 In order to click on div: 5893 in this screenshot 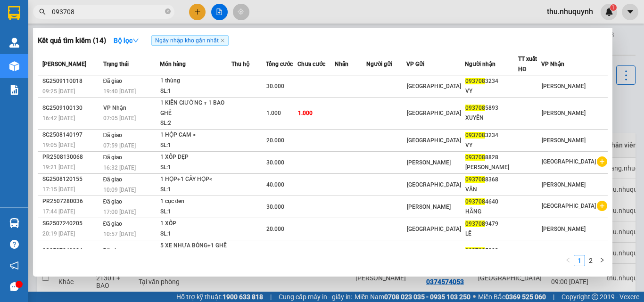, I will do `click(491, 108)`.